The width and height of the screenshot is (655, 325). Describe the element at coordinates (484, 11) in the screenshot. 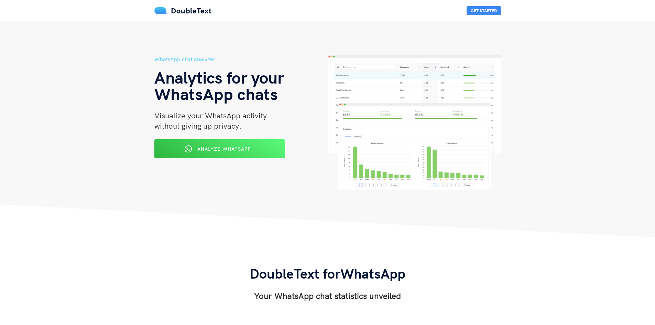

I see `a: Get Started` at that location.